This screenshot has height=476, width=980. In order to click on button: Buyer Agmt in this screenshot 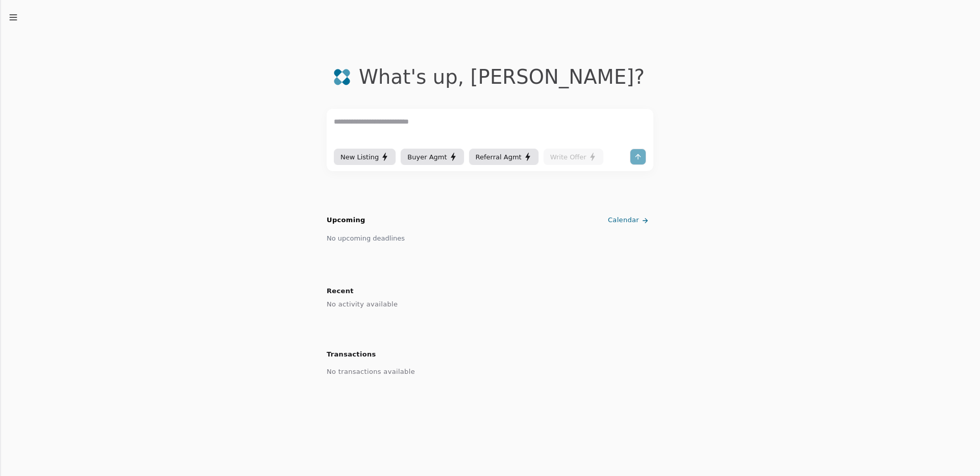, I will do `click(432, 157)`.